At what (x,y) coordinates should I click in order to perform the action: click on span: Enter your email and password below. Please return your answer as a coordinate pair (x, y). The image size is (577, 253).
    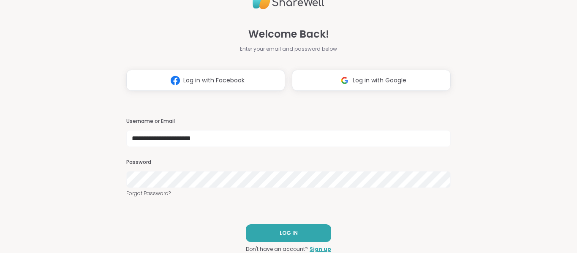
    Looking at the image, I should click on (289, 49).